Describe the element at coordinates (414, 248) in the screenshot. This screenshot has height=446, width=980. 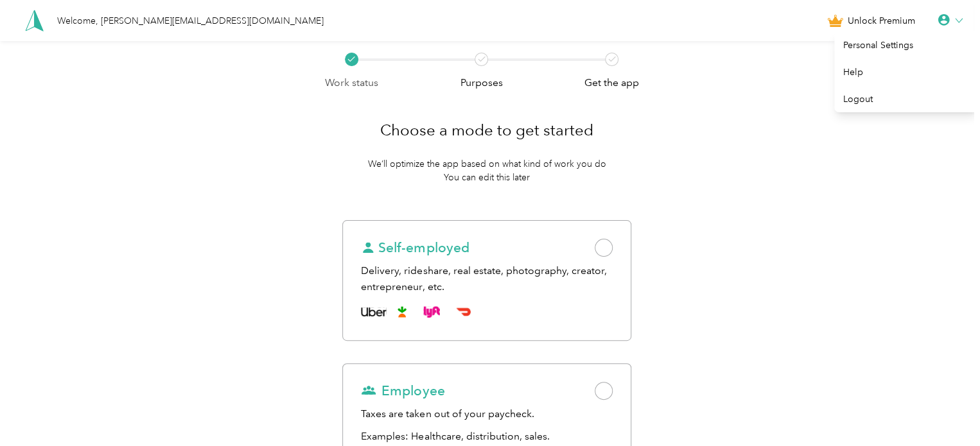
I see `span: Self-employed` at that location.